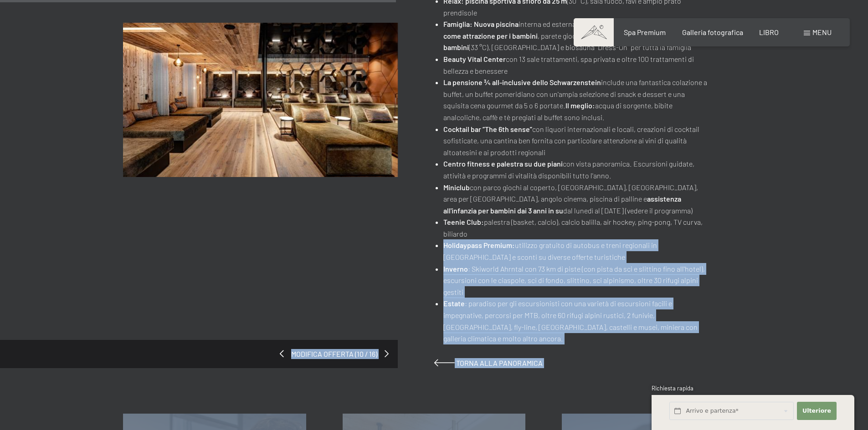 Image resolution: width=868 pixels, height=430 pixels. Describe the element at coordinates (456, 187) in the screenshot. I see `font: Miniclub` at that location.